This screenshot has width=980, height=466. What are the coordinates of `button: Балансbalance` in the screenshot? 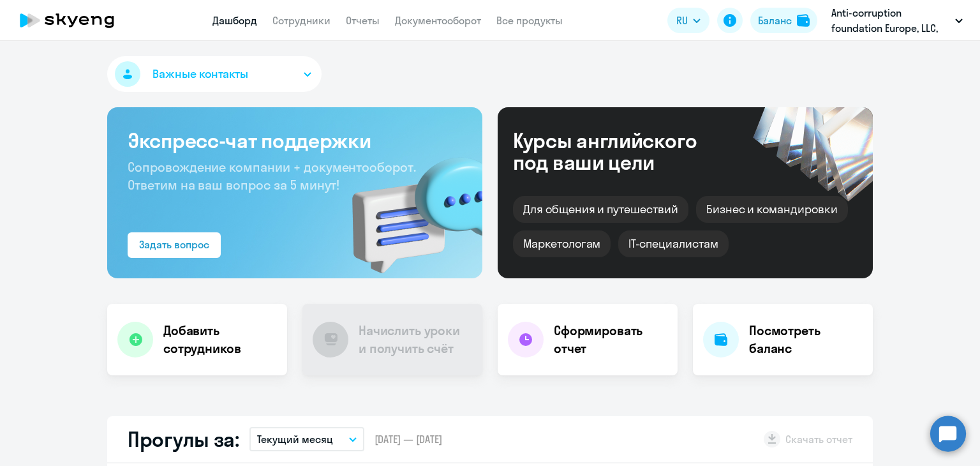 It's located at (784, 20).